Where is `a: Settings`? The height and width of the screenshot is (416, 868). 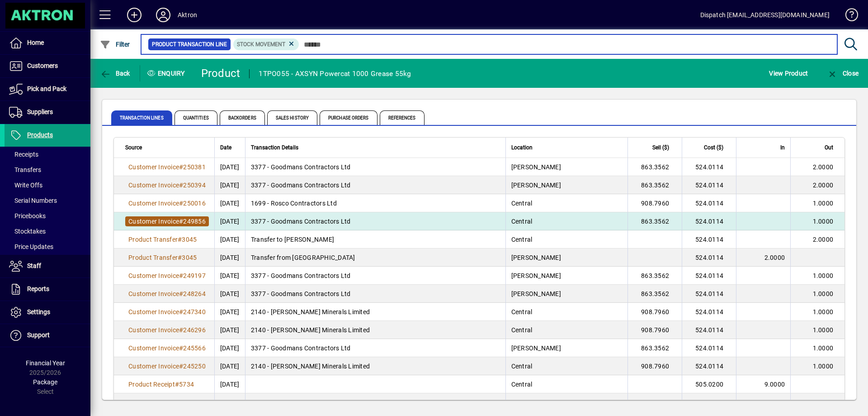 a: Settings is located at coordinates (48, 312).